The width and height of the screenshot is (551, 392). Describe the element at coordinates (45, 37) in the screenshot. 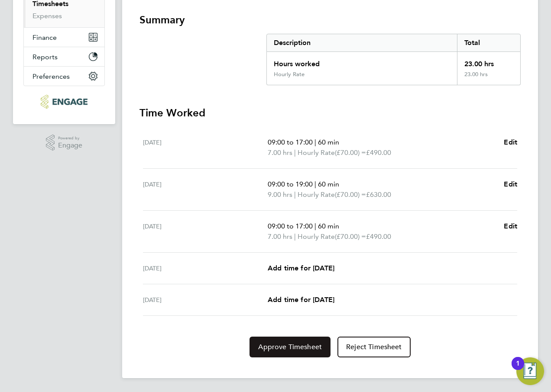

I see `span: Finance` at that location.